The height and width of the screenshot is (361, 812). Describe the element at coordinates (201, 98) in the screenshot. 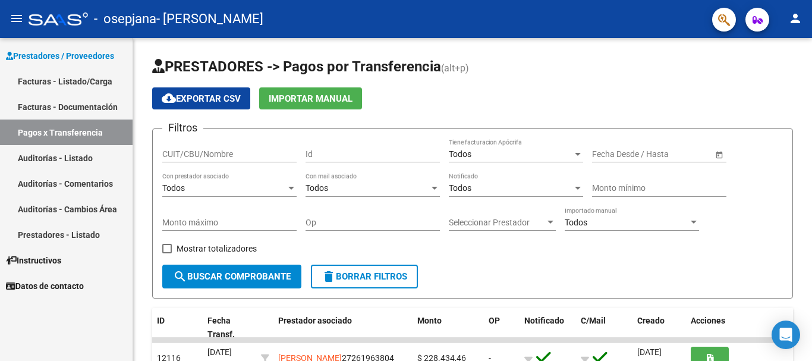

I see `button: Exportar CSV` at that location.